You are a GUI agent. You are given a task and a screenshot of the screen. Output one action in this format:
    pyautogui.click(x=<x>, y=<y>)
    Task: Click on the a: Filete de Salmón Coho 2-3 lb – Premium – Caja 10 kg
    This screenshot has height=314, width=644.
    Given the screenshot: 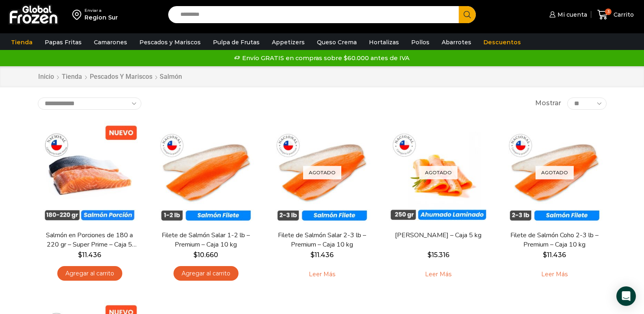 What is the action you would take?
    pyautogui.click(x=554, y=240)
    